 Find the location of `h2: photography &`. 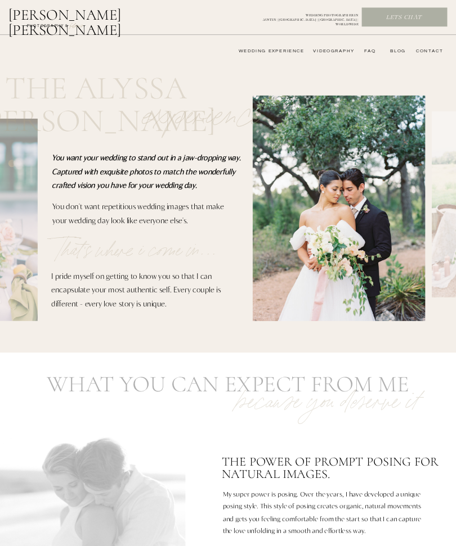

h2: photography & is located at coordinates (47, 28).